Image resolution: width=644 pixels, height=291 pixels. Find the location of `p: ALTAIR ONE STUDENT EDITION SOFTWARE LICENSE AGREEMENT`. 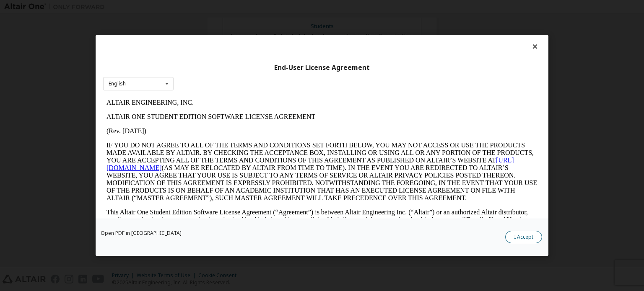

p: ALTAIR ONE STUDENT EDITION SOFTWARE LICENSE AGREEMENT is located at coordinates (219, 21).